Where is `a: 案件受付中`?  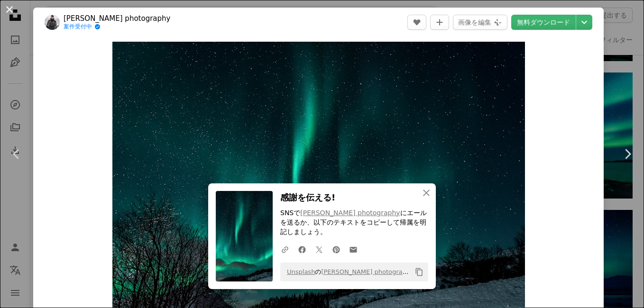 a: 案件受付中 is located at coordinates (117, 27).